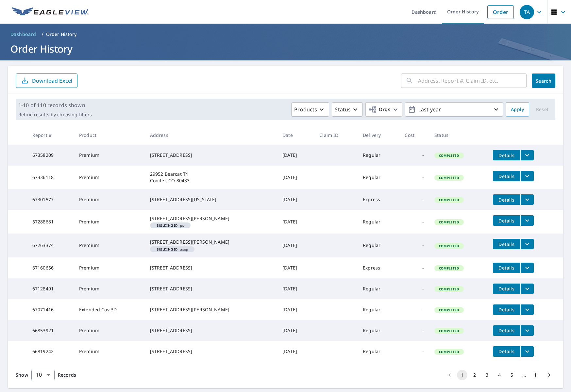  Describe the element at coordinates (50, 199) in the screenshot. I see `td: 67301577` at that location.